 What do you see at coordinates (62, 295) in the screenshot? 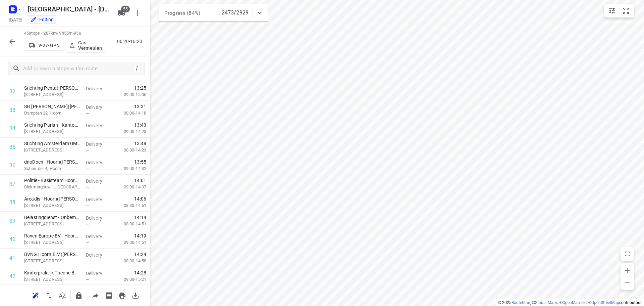
I see `span: Sort by time window` at bounding box center [62, 295].